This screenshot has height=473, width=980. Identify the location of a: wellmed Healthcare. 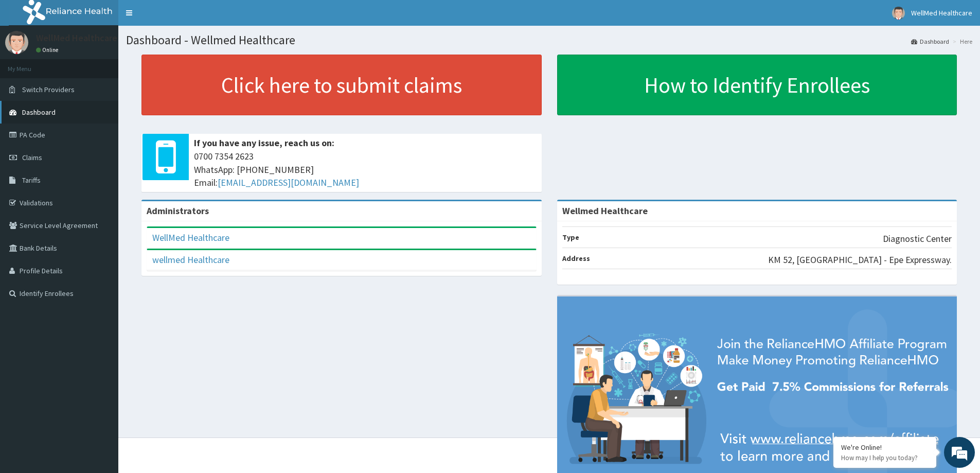
(191, 259).